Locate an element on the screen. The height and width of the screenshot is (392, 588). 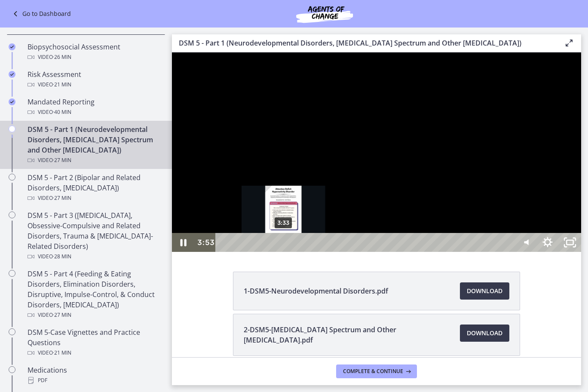
span: Complete & continue is located at coordinates (373, 372).